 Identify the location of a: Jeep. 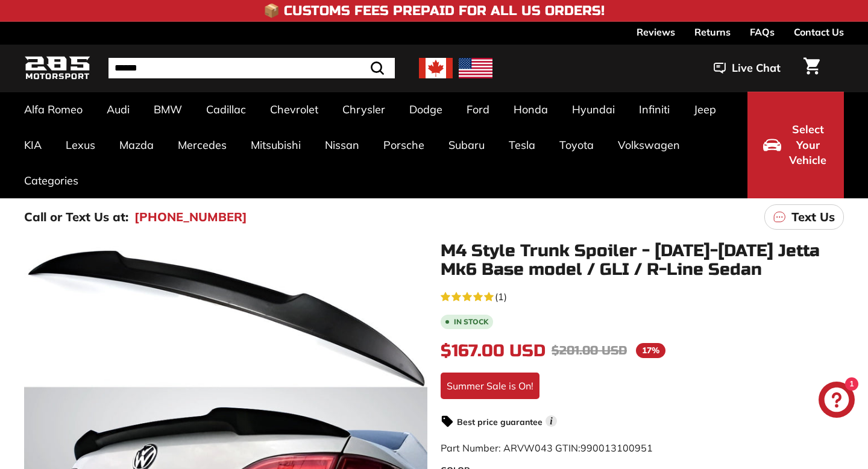
(704, 109).